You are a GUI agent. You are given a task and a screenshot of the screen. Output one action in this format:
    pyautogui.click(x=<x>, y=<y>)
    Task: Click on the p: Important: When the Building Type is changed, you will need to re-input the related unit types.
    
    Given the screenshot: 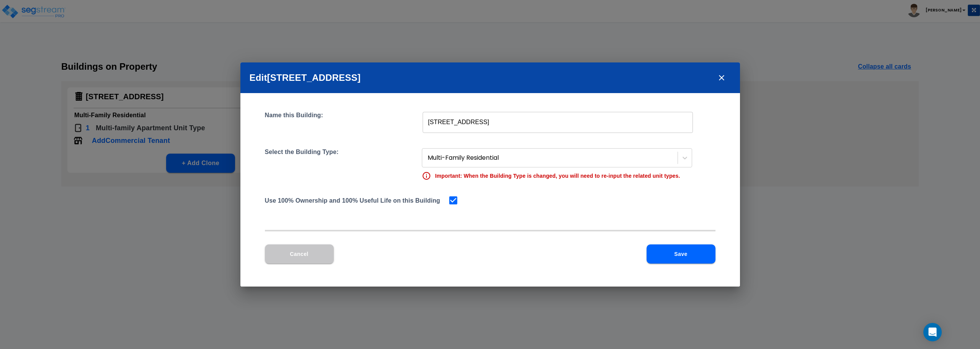 What is the action you would take?
    pyautogui.click(x=558, y=176)
    